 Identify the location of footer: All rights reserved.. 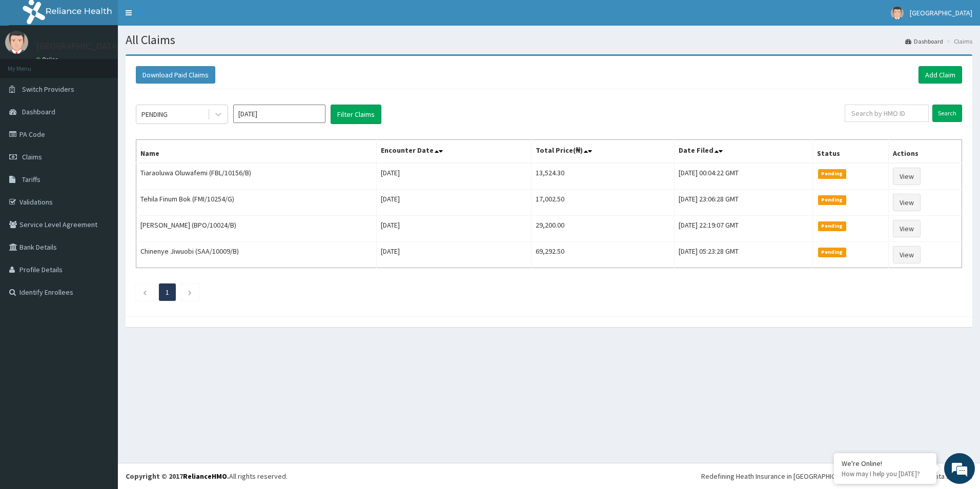
(549, 476).